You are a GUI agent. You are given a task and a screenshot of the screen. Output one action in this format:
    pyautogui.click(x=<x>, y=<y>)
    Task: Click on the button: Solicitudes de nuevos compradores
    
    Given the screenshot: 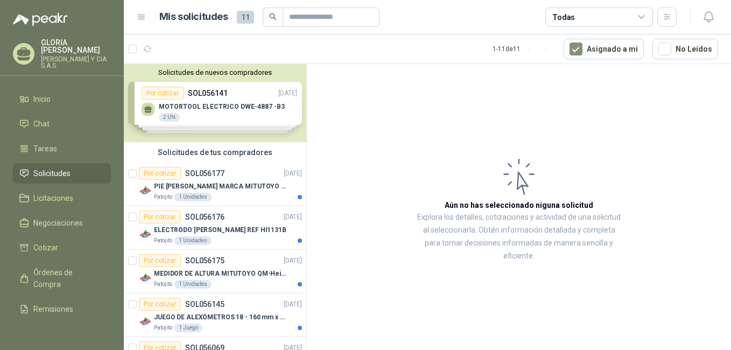 What is the action you would take?
    pyautogui.click(x=215, y=72)
    